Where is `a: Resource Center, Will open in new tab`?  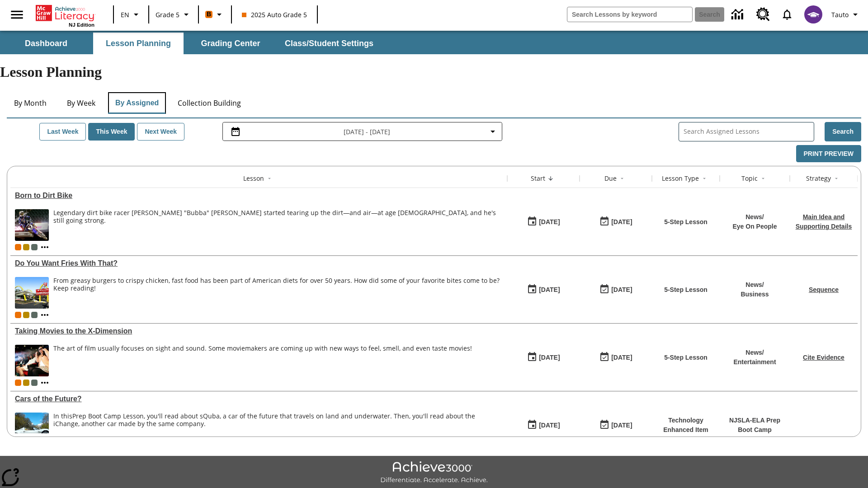
a: Resource Center, Will open in new tab is located at coordinates (764, 14).